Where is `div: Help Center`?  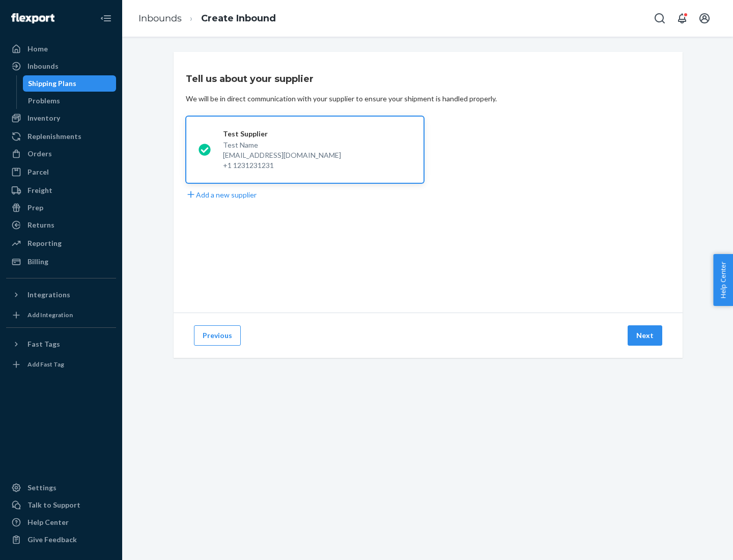 div: Help Center is located at coordinates (48, 522).